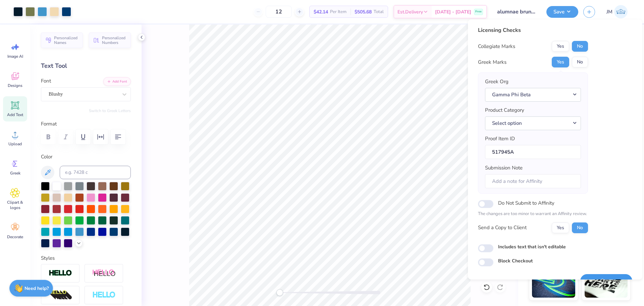 Image resolution: width=644 pixels, height=306 pixels. What do you see at coordinates (15, 85) in the screenshot?
I see `span: Designs` at bounding box center [15, 85].